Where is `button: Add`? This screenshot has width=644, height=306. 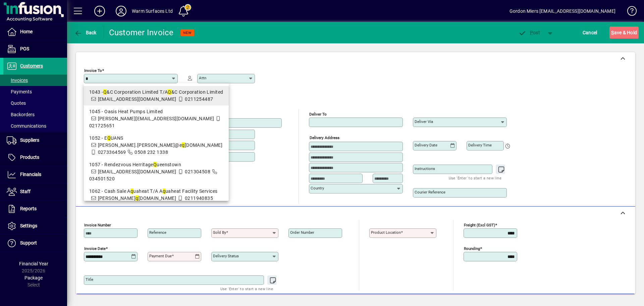 button: Add is located at coordinates (100, 11).